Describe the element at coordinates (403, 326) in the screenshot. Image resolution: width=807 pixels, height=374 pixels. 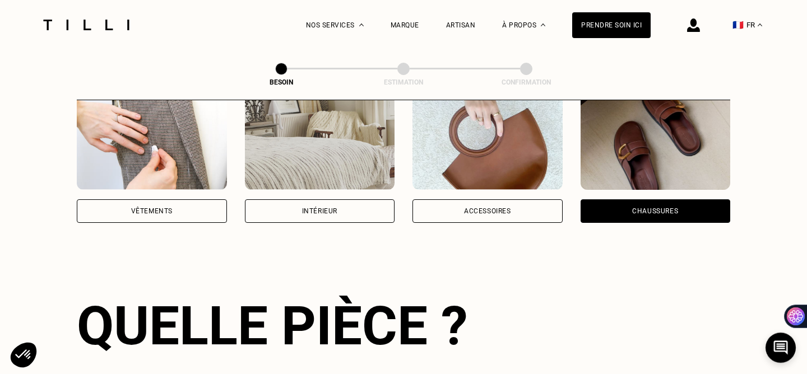
I see `div: Quelle pièce ?` at that location.